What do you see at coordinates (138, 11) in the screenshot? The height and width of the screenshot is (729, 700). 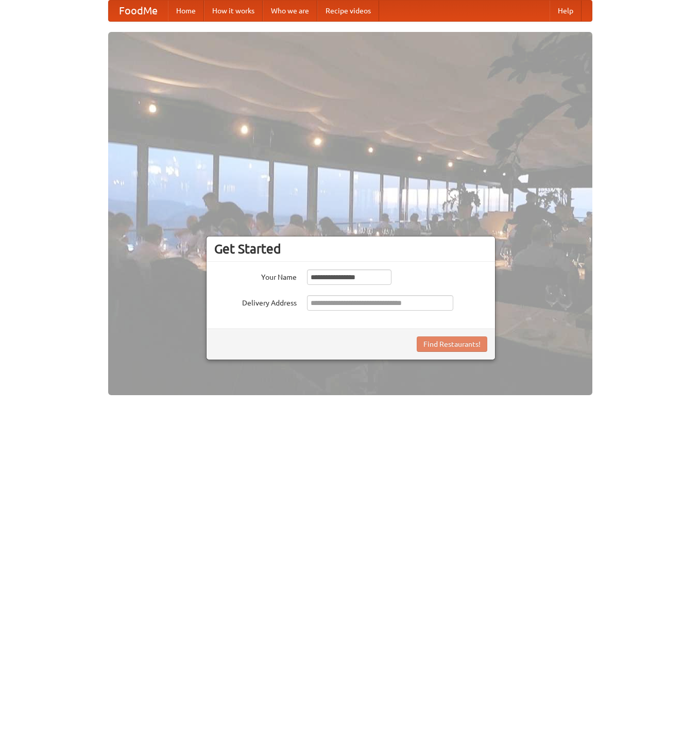 I see `a: FoodMe` at bounding box center [138, 11].